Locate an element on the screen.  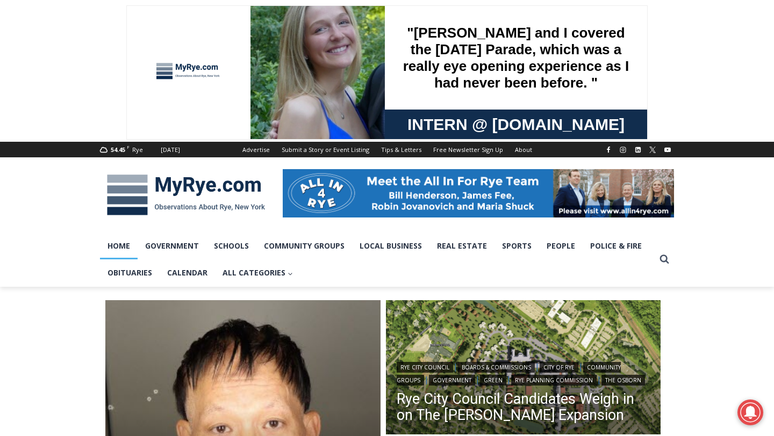
a: Facebook is located at coordinates (608, 150).